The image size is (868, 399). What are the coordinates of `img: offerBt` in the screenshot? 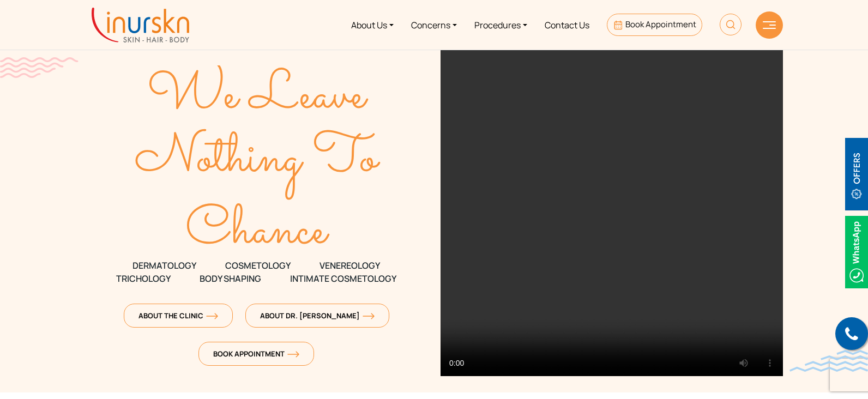 It's located at (857, 174).